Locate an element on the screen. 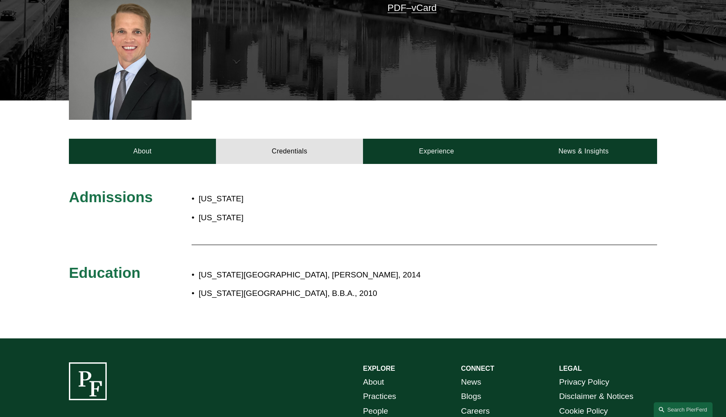  span: Admissions is located at coordinates (110, 197).